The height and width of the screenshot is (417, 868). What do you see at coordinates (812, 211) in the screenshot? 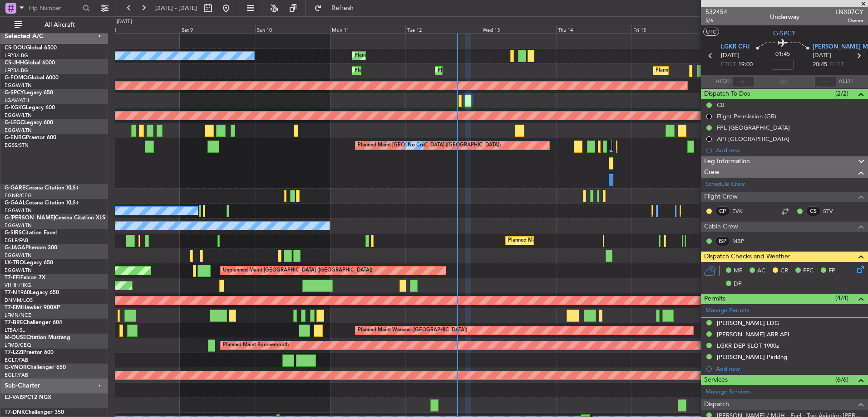
I see `div: CS` at bounding box center [812, 211].